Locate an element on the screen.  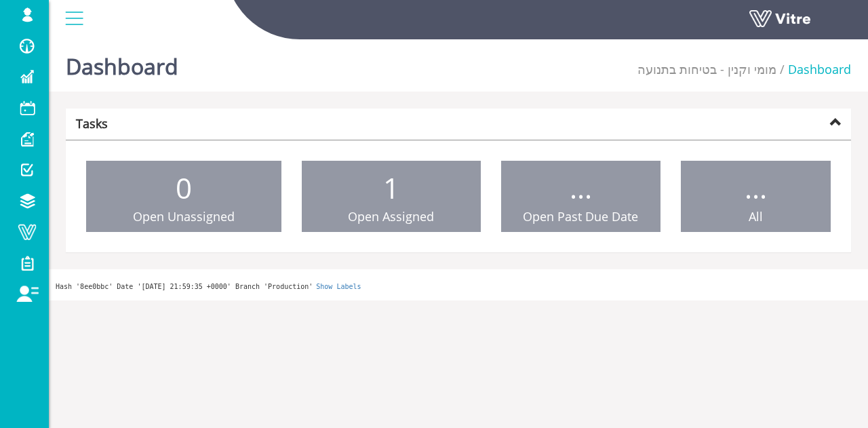
span: Open Unassigned is located at coordinates (184, 216).